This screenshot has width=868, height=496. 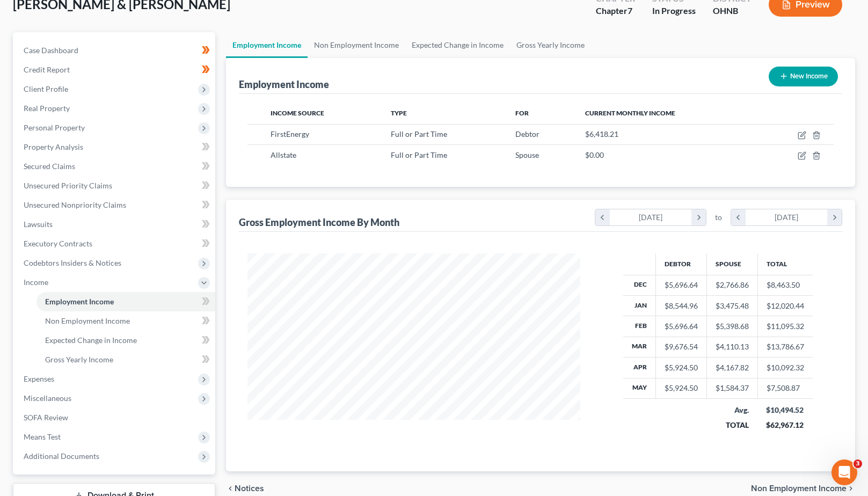 What do you see at coordinates (785, 425) in the screenshot?
I see `div: $62,967.12` at bounding box center [785, 425].